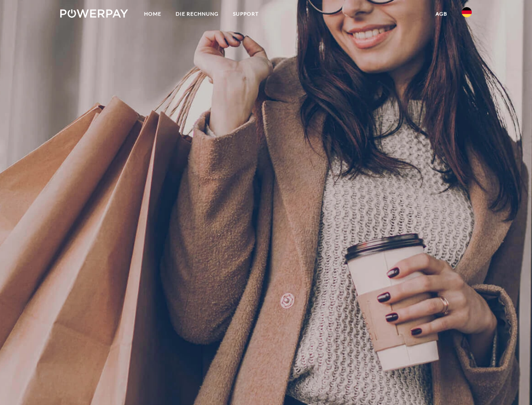  Describe the element at coordinates (94, 14) in the screenshot. I see `img: logo-powerpay-white.svg` at that location.